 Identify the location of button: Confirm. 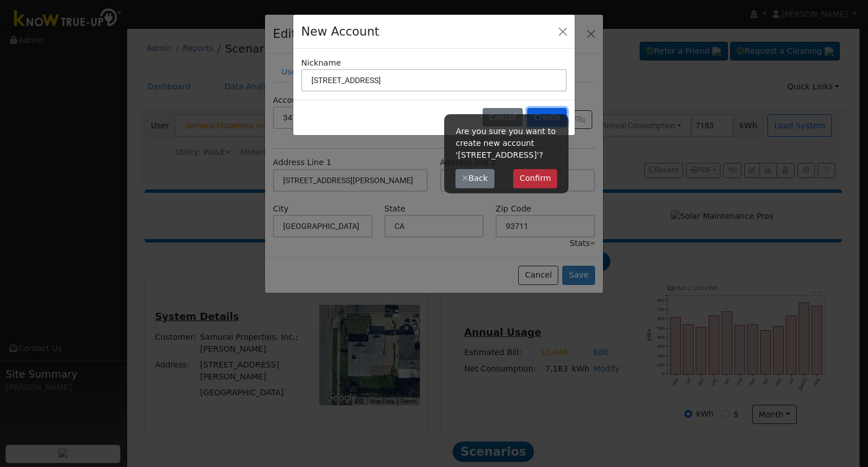
(535, 179).